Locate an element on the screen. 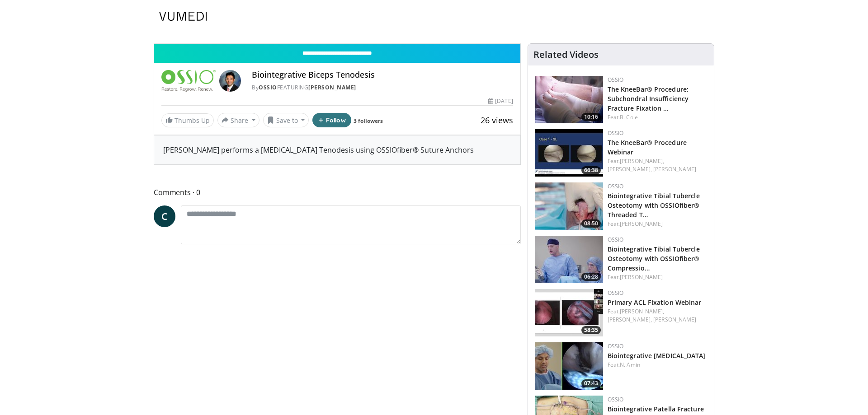  h4: Related Videos is located at coordinates (566, 54).